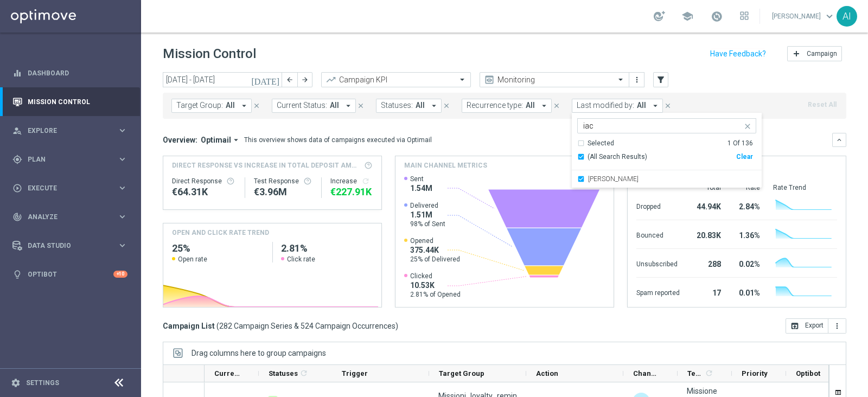 The height and width of the screenshot is (397, 868). Describe the element at coordinates (600, 143) in the screenshot. I see `div: Selected` at that location.